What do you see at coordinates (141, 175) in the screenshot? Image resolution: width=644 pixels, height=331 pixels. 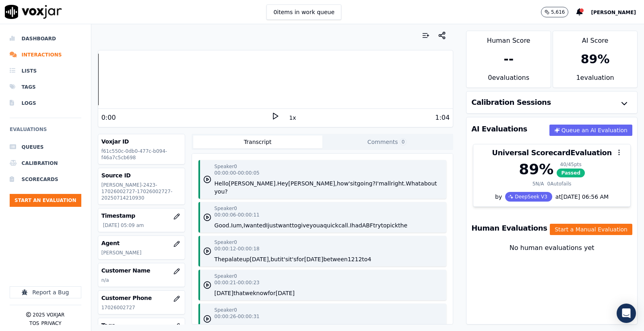 I see `h3: Source ID` at bounding box center [141, 175].